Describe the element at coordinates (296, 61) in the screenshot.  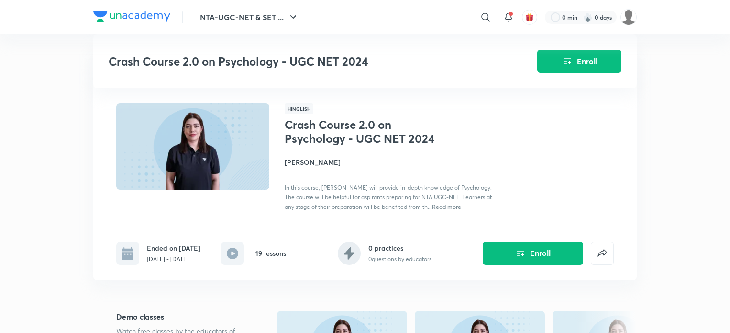
I see `h3: Crash Course 2.0 on Psychology - UGC NET 2024` at that location.